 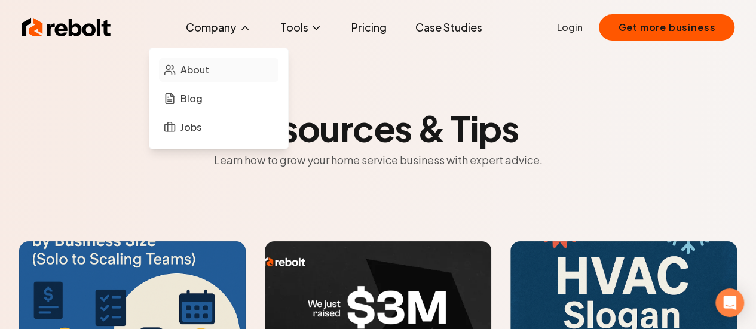 What do you see at coordinates (195, 70) in the screenshot?
I see `span: About` at bounding box center [195, 70].